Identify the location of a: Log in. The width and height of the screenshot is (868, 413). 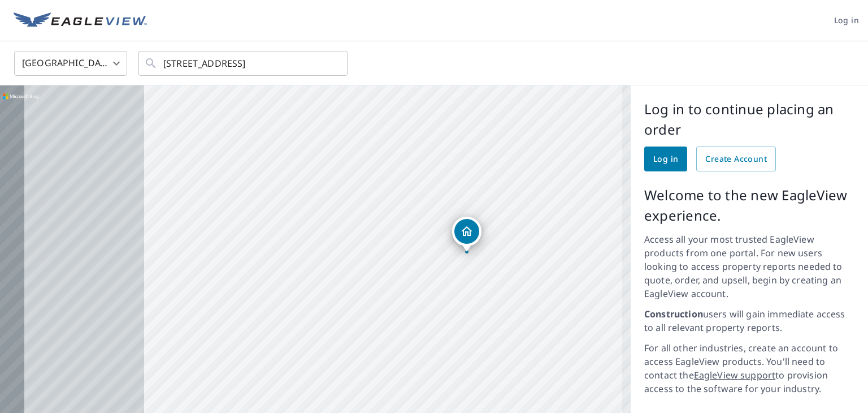
(666, 159).